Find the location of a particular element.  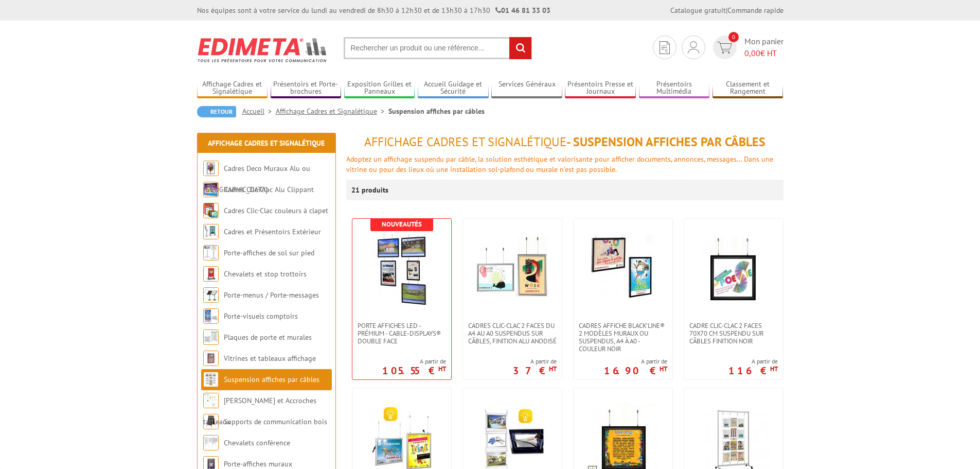

a: Cadres et Présentoirs Extérieur is located at coordinates (272, 232).